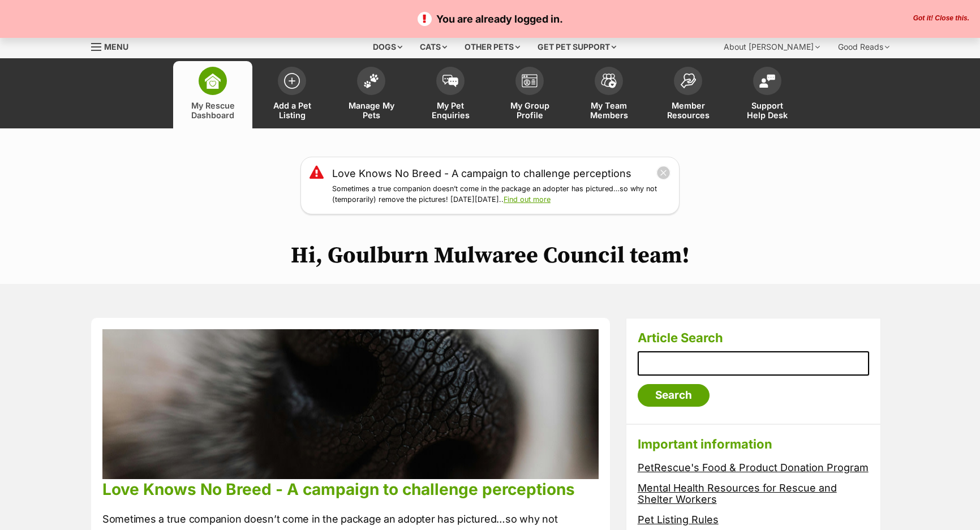  Describe the element at coordinates (530, 110) in the screenshot. I see `span: My Group Profile` at that location.